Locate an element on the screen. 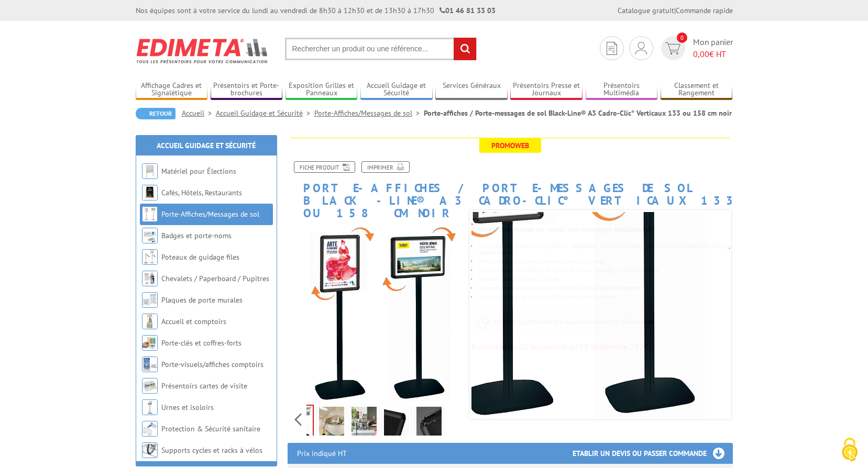 Image resolution: width=868 pixels, height=468 pixels. a: Matériel pour Élections is located at coordinates (198, 171).